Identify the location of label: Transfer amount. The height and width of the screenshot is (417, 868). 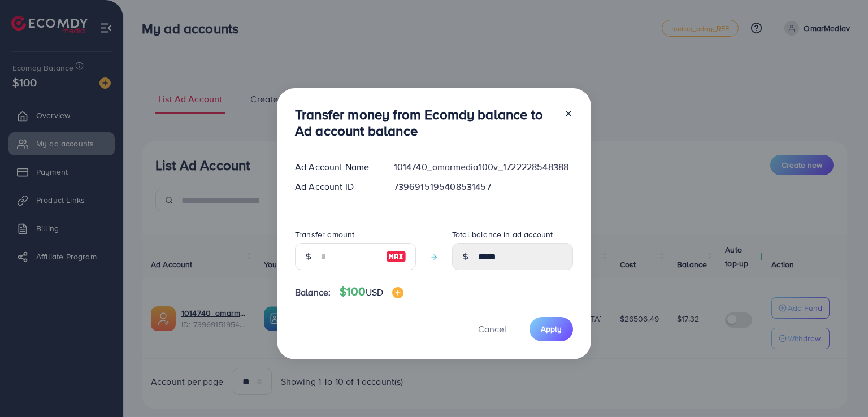
(325, 234).